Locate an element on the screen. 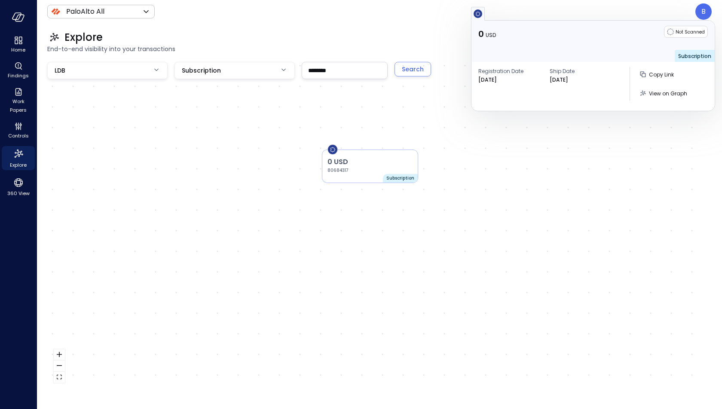  span: Registration Date is located at coordinates (511, 71).